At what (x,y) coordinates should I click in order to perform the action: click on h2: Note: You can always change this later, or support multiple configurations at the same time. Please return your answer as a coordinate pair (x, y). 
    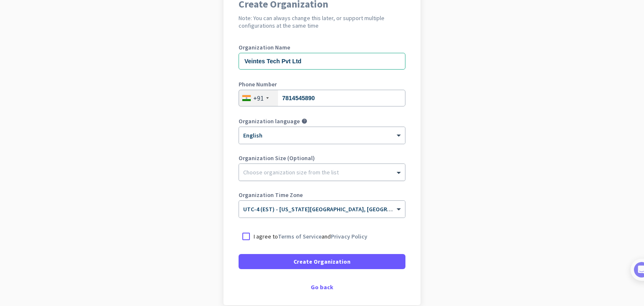
    Looking at the image, I should click on (322, 22).